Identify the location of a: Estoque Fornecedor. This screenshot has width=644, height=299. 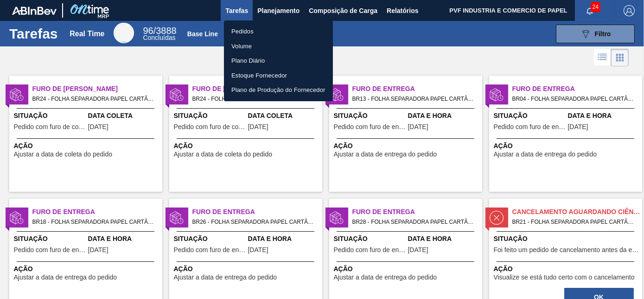
(278, 76).